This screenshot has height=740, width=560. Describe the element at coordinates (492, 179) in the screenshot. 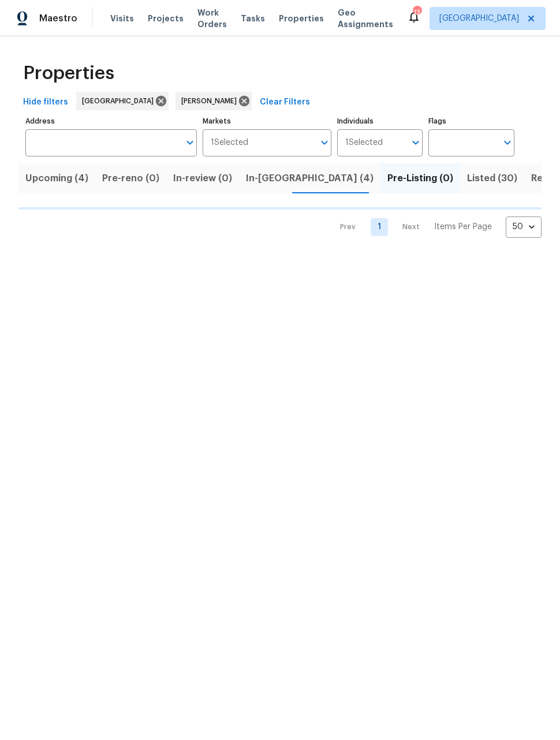

I see `span: Listed (30)` at that location.